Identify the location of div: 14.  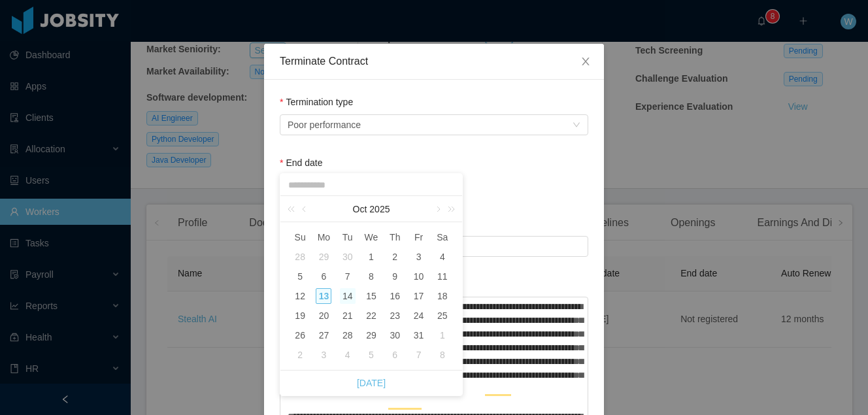
(347, 296).